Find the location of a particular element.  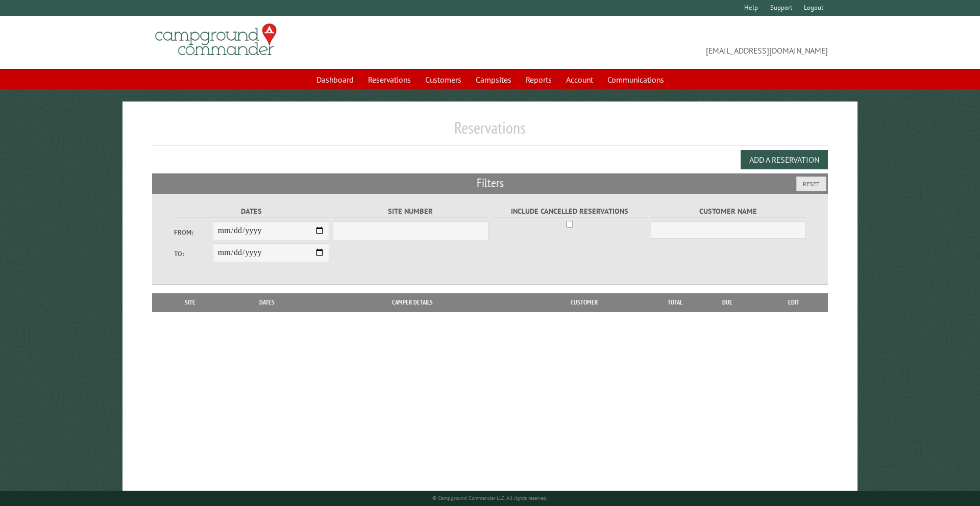

a: Customers is located at coordinates (443, 80).